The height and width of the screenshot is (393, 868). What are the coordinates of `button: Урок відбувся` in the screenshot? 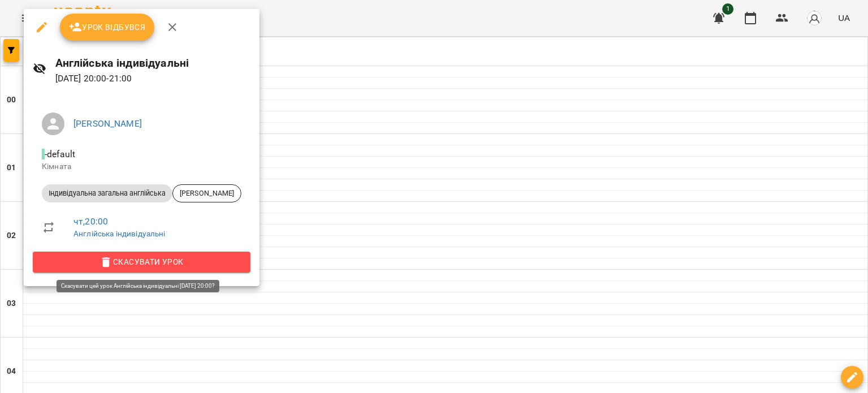 It's located at (107, 27).